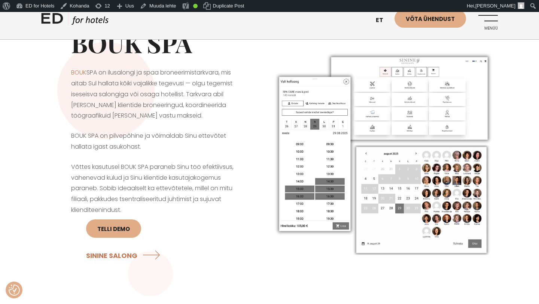 The height and width of the screenshot is (304, 539). Describe the element at coordinates (155, 215) in the screenshot. I see `p: Võttes kasutusel BOUK SPA paraneb Sinu töö efektiivsus, vähenevad kulud ja Sinu klientide kasutaj...` at that location.